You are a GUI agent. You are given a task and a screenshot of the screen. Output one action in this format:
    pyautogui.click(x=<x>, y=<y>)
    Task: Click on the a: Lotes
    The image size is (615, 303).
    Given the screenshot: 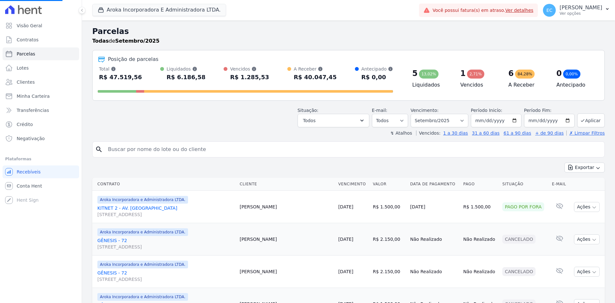 What is the action you would take?
    pyautogui.click(x=41, y=68)
    